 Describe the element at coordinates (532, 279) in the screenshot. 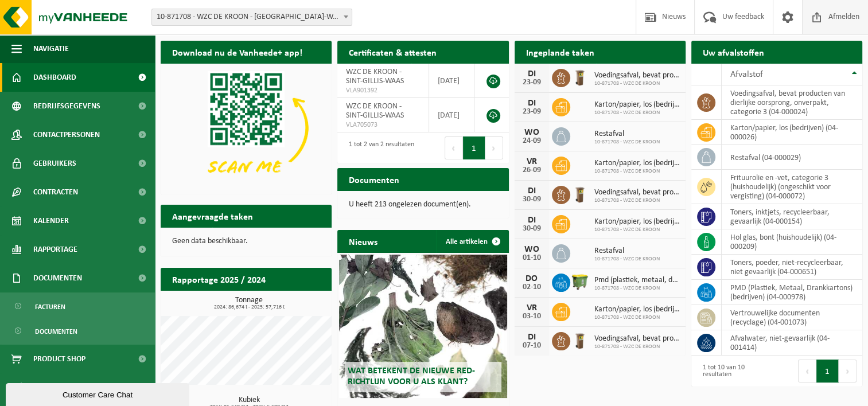

I see `div: DO` at that location.